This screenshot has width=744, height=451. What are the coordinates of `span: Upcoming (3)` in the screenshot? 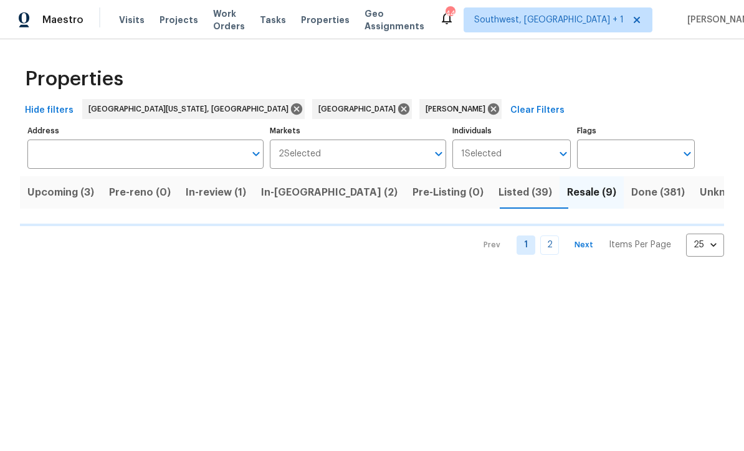 It's located at (60, 193).